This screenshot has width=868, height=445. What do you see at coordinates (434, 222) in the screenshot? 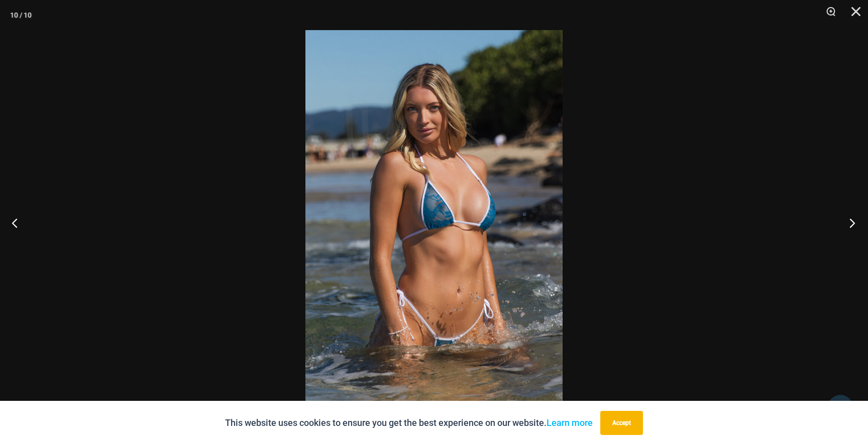
I see `img: Waves Breaking Ocean 312 Top 456 Bottom 05` at bounding box center [434, 222].